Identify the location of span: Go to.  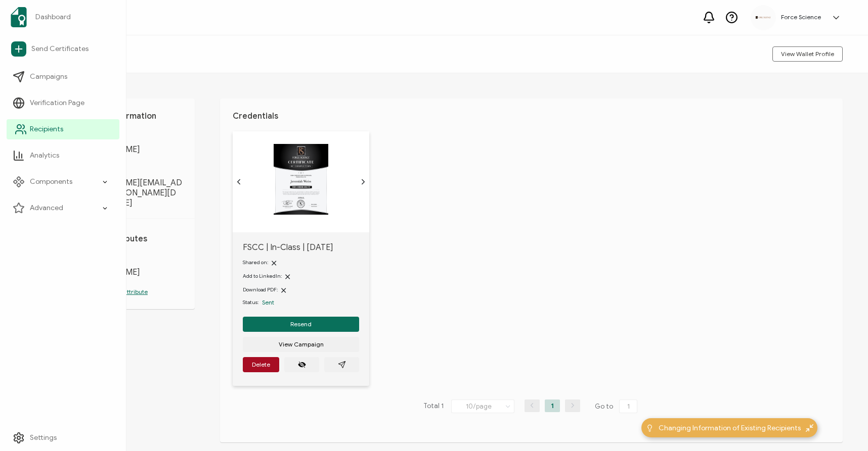
(617, 407).